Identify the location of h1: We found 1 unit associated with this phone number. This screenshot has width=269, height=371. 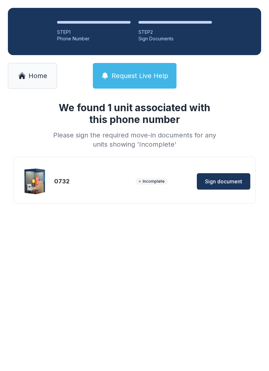
(135, 114).